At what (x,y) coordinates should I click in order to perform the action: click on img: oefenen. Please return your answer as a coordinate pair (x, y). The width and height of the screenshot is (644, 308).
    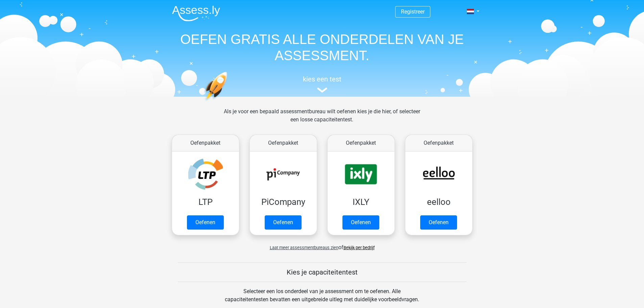
    Looking at the image, I should click on (229, 102).